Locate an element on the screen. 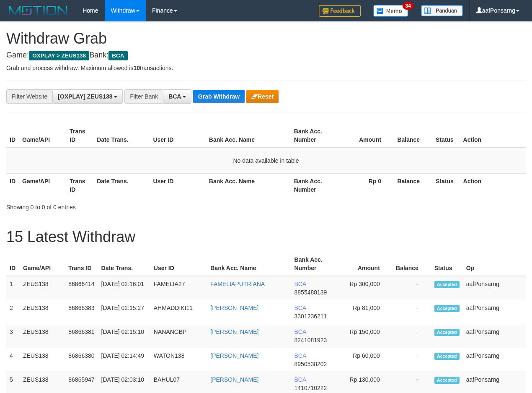 The height and width of the screenshot is (393, 532). div: Showing 0 to 0 of 0 entries is located at coordinates (111, 205).